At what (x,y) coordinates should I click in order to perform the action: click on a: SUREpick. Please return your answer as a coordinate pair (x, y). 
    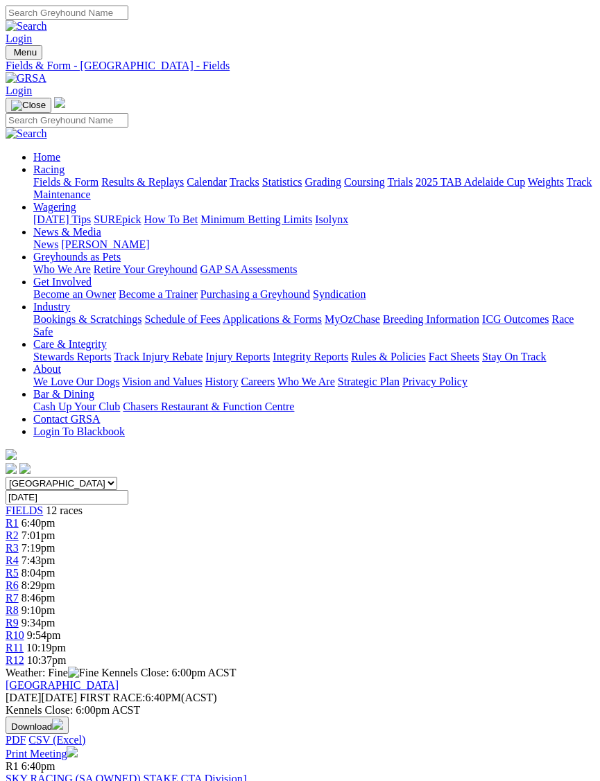
    Looking at the image, I should click on (117, 219).